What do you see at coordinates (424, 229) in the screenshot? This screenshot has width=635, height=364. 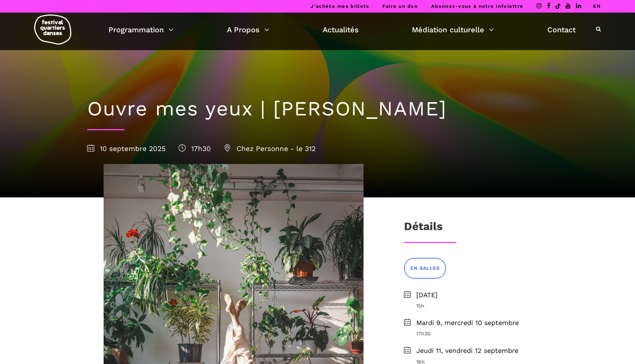 I see `h3: Détails` at bounding box center [424, 229].